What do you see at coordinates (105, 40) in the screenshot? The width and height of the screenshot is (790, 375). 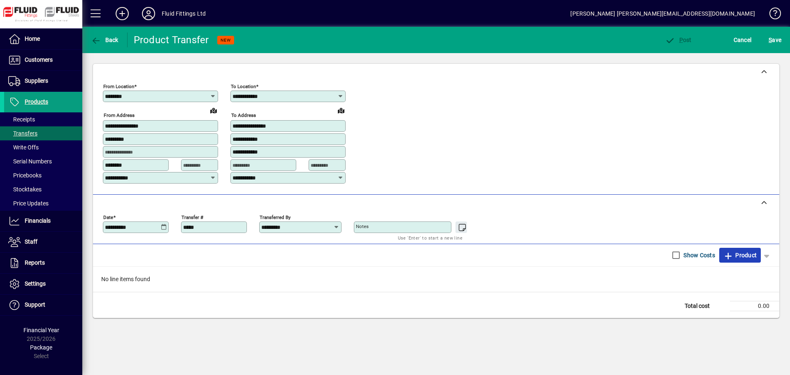 I see `button: Back` at bounding box center [105, 40].